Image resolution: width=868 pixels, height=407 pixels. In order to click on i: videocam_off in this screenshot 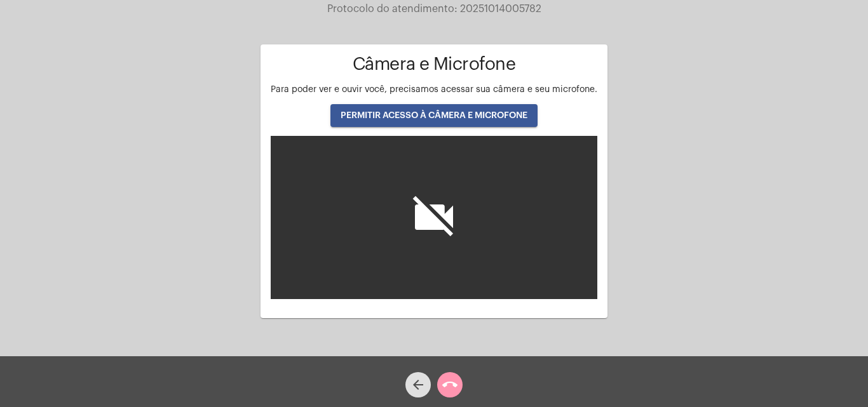, I will do `click(434, 217)`.